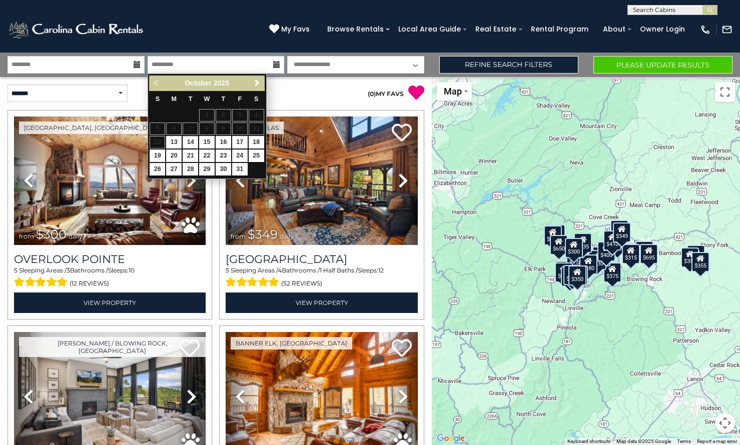 The image size is (740, 445). I want to click on span: Map data ©2025 Google, so click(643, 441).